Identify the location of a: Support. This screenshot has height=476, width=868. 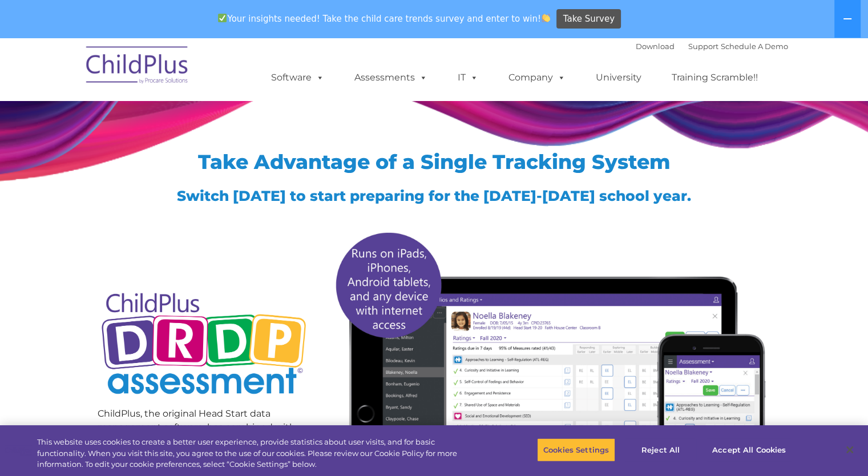
(703, 46).